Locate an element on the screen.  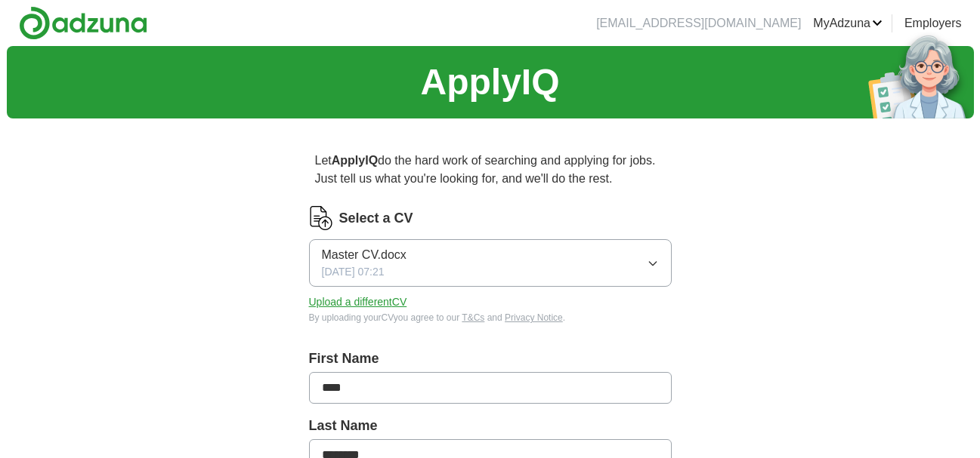
p: Let do the hard work of searching and applying for jobs. Just tell us what you're looking for, an... is located at coordinates (490, 170).